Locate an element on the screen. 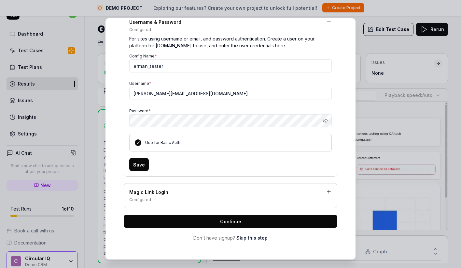 Image resolution: width=461 pixels, height=268 pixels. label: Config Name is located at coordinates (143, 56).